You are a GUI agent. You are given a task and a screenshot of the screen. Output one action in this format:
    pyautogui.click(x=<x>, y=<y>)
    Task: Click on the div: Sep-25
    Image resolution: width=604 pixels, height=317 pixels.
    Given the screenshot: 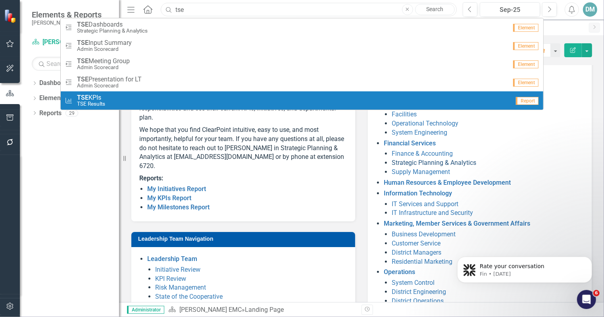 What is the action you would take?
    pyautogui.click(x=510, y=10)
    